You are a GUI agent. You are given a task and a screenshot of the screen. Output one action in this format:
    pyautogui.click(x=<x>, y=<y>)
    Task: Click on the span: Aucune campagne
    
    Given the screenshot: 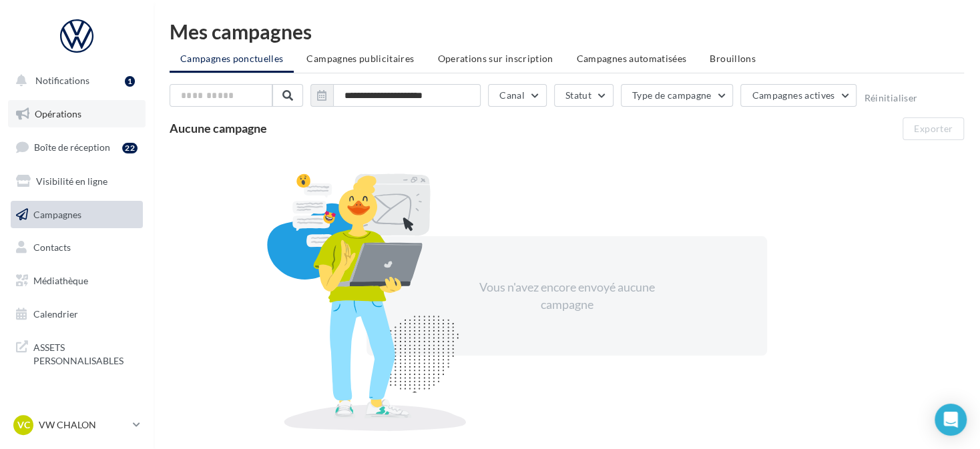 What is the action you would take?
    pyautogui.click(x=218, y=128)
    